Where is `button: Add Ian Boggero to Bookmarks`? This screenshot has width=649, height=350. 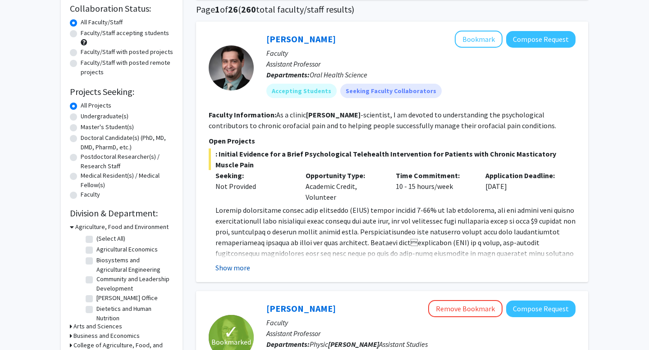 button: Add Ian Boggero to Bookmarks is located at coordinates (478, 39).